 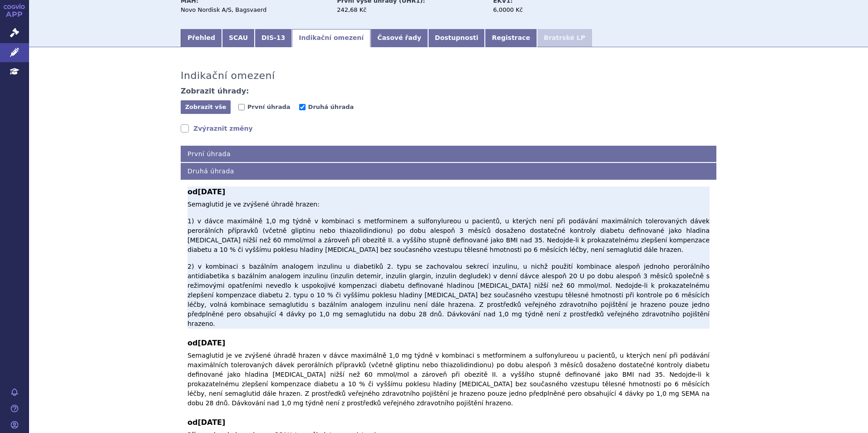 I want to click on h4: Druhá úhrada, so click(x=449, y=171).